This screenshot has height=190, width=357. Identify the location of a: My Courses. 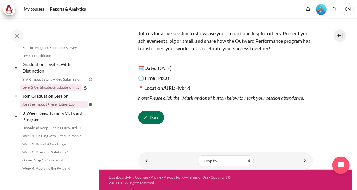
(139, 177).